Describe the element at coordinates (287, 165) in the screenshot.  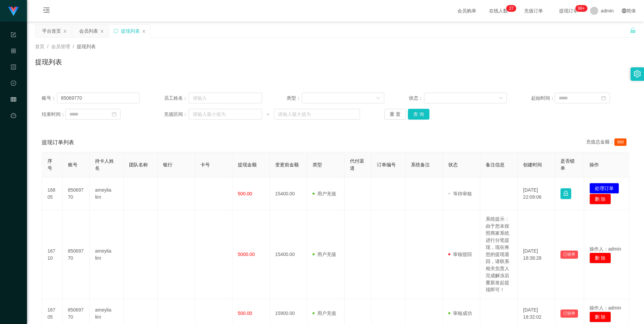
I see `span: 变更前金额` at that location.